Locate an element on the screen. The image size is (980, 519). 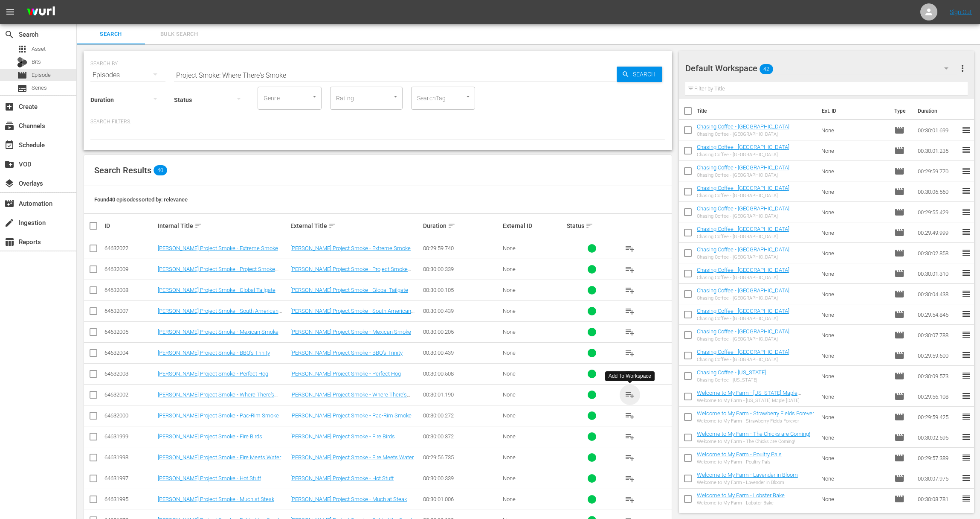
span: Found 40 episodes sorted by: relevance is located at coordinates (140, 199).